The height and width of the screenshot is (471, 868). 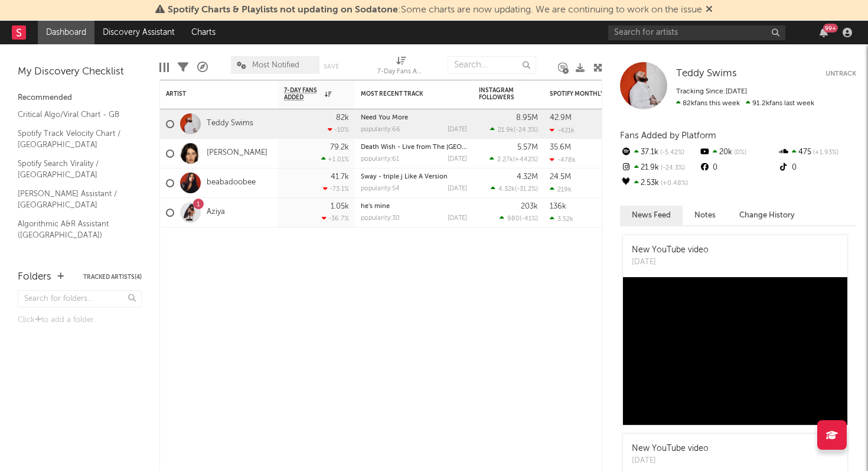 What do you see at coordinates (380, 129) in the screenshot?
I see `div: popularity: 66` at bounding box center [380, 129].